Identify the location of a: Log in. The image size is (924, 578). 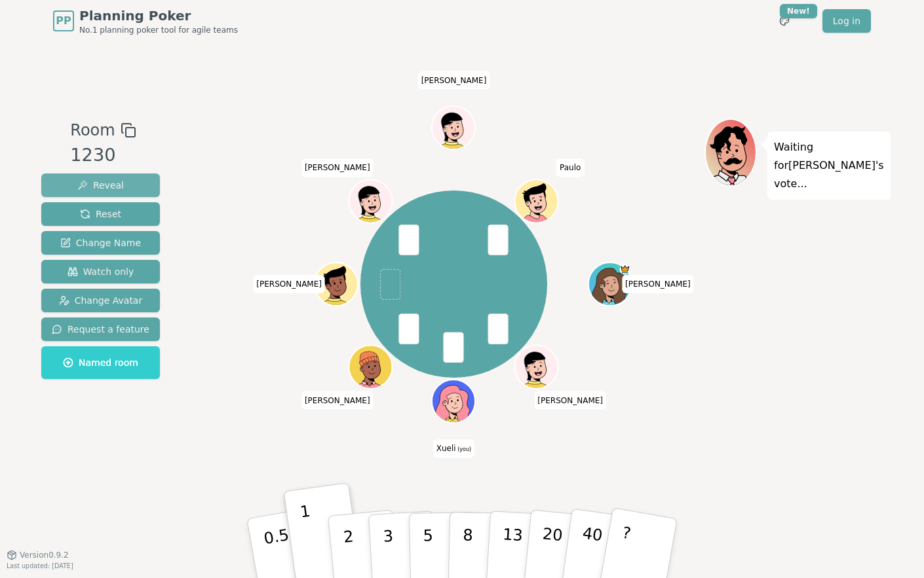
(846, 21).